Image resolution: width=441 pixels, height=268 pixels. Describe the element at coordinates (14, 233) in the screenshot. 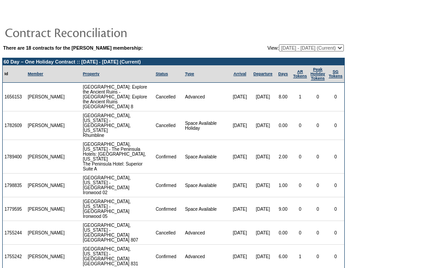

I see `td: 1755244` at that location.